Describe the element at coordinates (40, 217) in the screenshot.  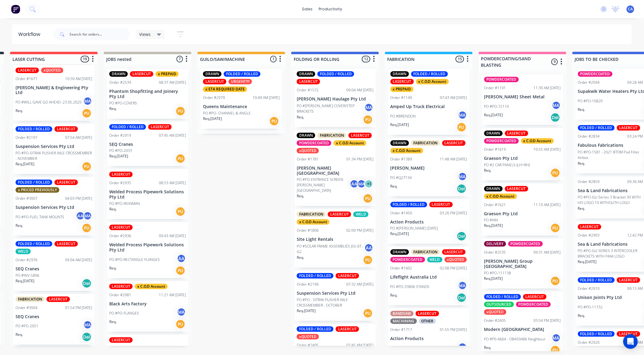
I see `p: PO #PO-FUEL TANK MOUNTS` at that location.